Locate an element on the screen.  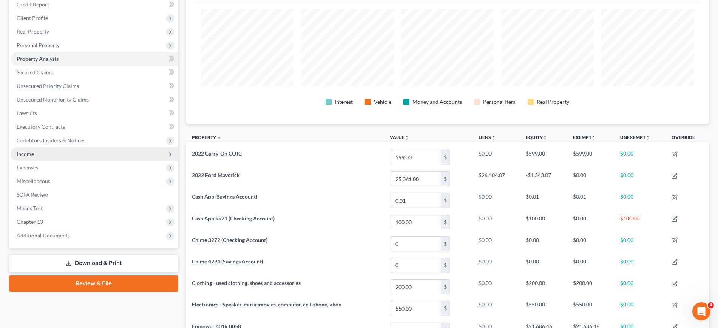
div: Interest is located at coordinates (344, 102).